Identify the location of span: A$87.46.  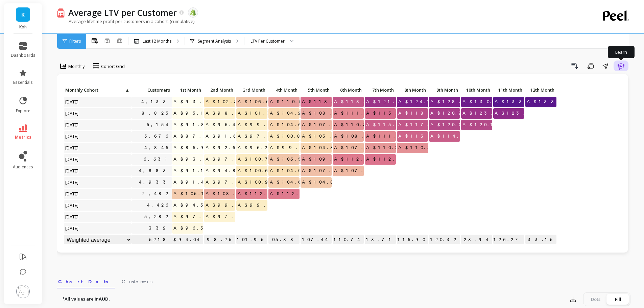
(193, 136).